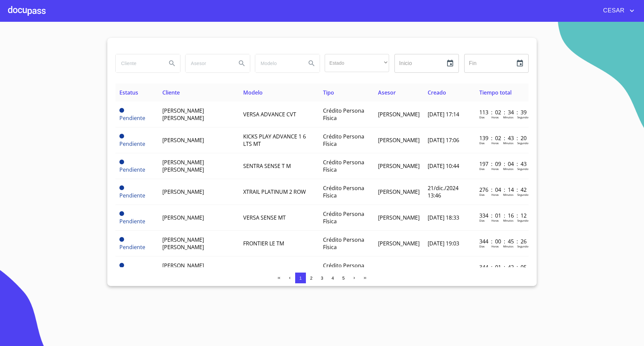 This screenshot has height=346, width=644. Describe the element at coordinates (300, 278) in the screenshot. I see `button: 1` at that location.